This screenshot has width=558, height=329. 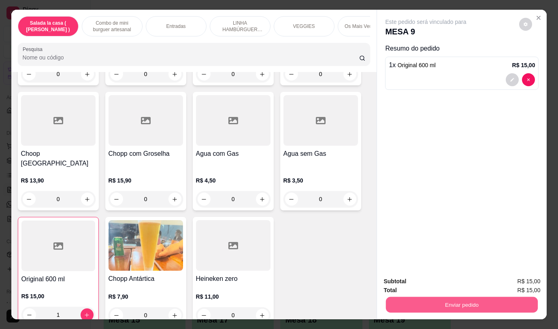 I want to click on strong: Subtotal, so click(x=395, y=282).